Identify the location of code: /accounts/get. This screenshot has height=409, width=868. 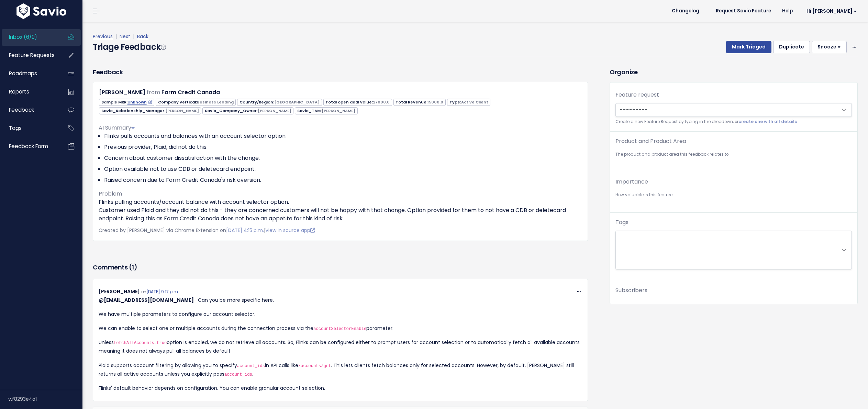
(315, 366).